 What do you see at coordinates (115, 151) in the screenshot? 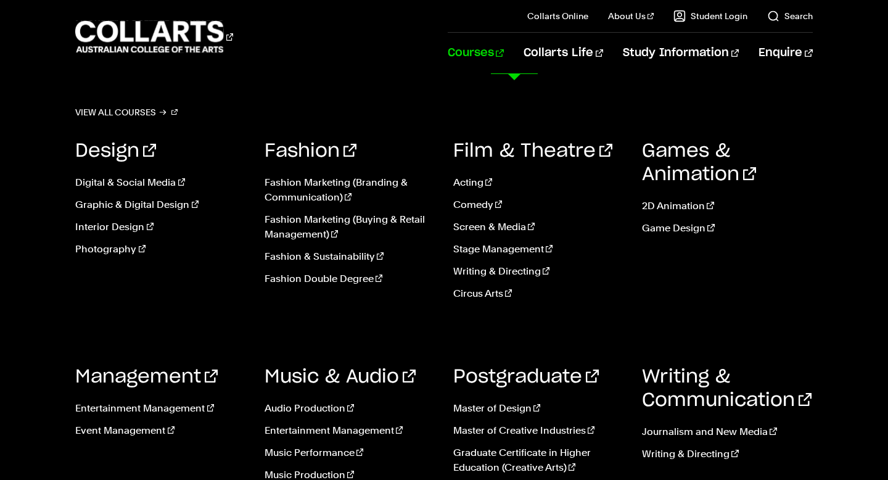
I see `a: Design` at bounding box center [115, 151].